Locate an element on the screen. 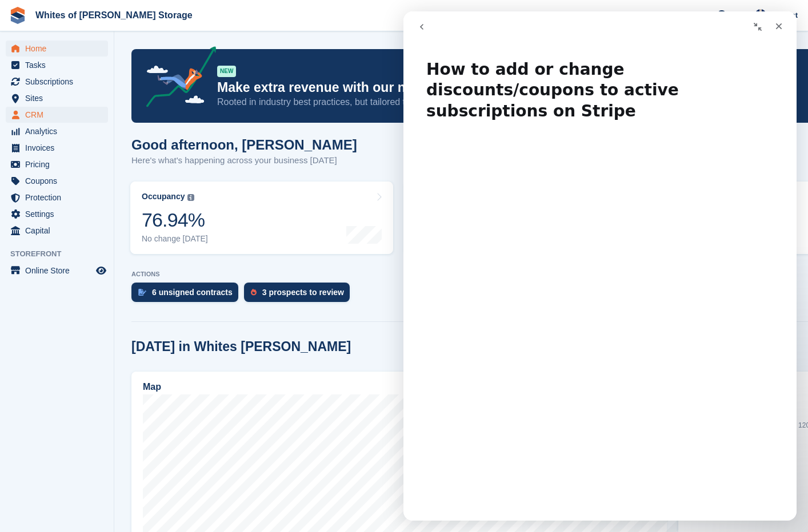 The height and width of the screenshot is (532, 808). span: Tasks is located at coordinates (60, 65).